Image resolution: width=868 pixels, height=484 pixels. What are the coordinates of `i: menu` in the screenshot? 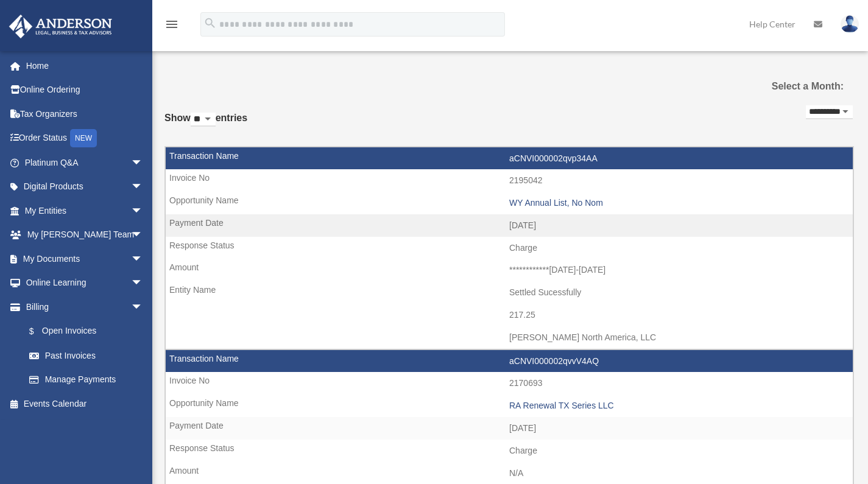 It's located at (172, 25).